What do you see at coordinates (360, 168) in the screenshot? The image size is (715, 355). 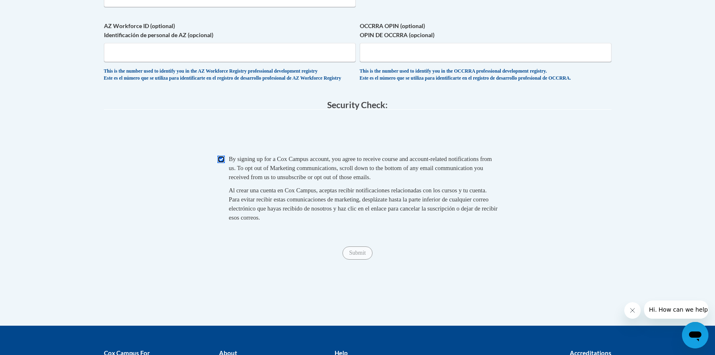 I see `span: By signing up for a Cox Campus account, you agree to receive course and account-related notificat...` at bounding box center [360, 168].